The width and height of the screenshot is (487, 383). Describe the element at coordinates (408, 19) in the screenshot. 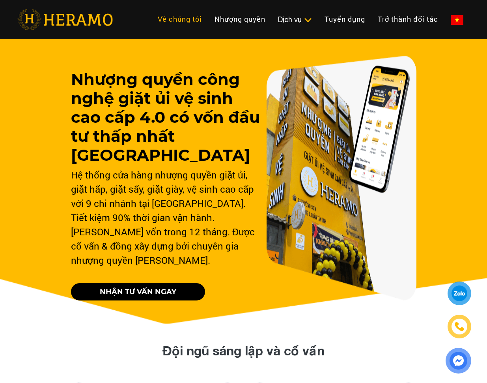

I see `a: Trở thành đối tác` at that location.